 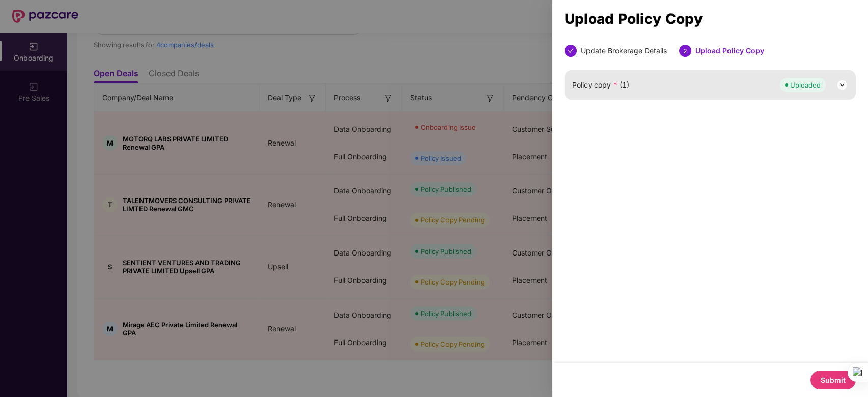 What do you see at coordinates (571, 51) in the screenshot?
I see `span: check` at bounding box center [571, 51].